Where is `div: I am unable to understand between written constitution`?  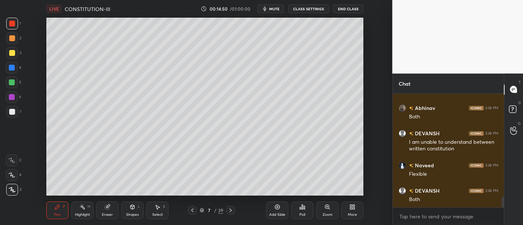 div: I am unable to understand between written constitution is located at coordinates (453, 146).